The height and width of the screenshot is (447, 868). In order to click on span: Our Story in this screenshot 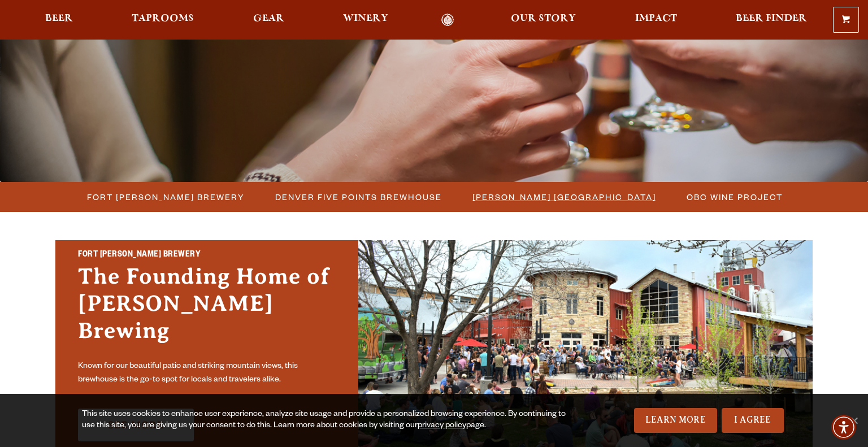, I will do `click(543, 19)`.